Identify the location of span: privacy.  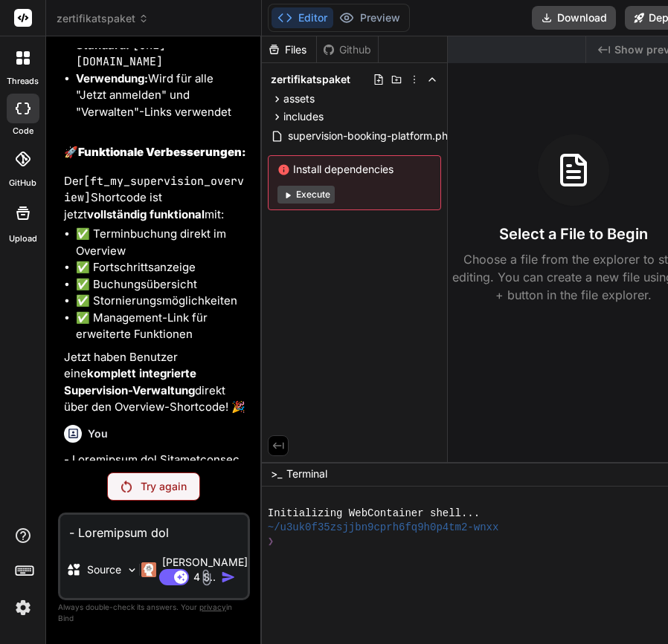
(213, 607).